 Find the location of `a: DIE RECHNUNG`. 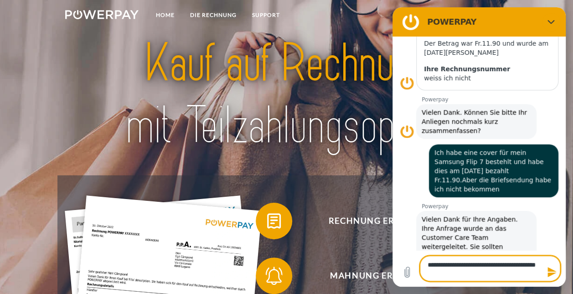

a: DIE RECHNUNG is located at coordinates (213, 15).